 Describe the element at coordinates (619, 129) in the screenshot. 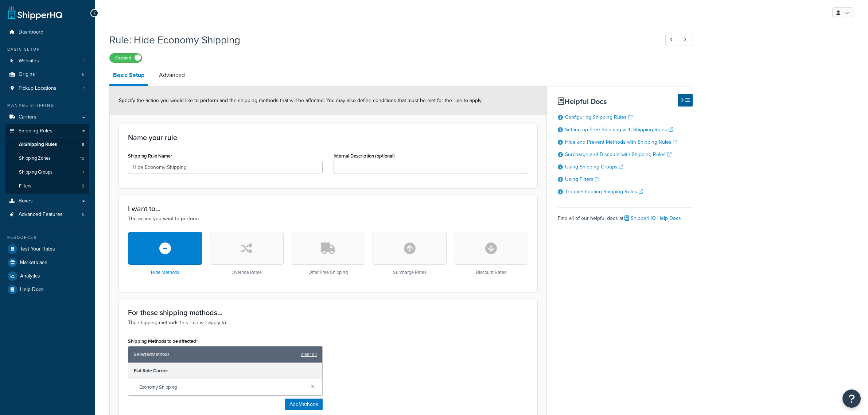

I see `a: Setting up Free Shipping with Shipping Rules` at that location.